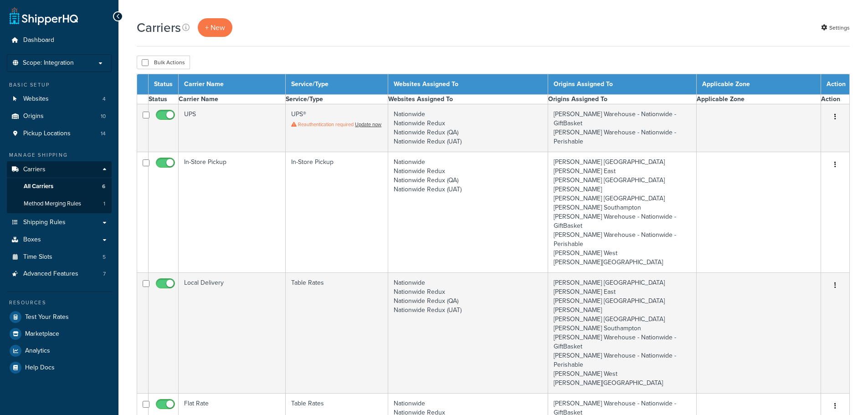 The image size is (868, 415). What do you see at coordinates (59, 40) in the screenshot?
I see `a: Dashboard` at bounding box center [59, 40].